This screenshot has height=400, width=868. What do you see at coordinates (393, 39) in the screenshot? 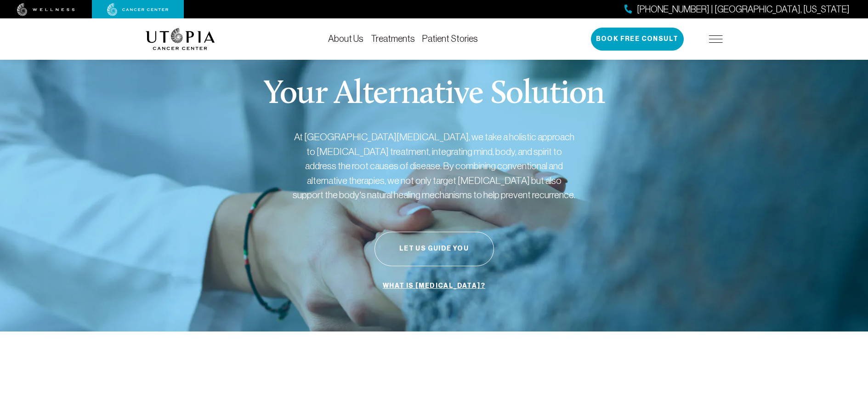
I see `a: Treatments` at bounding box center [393, 39].